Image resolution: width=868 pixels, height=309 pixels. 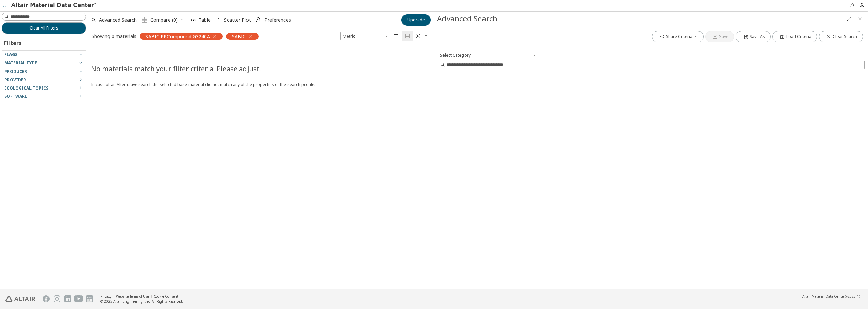 What do you see at coordinates (204, 20) in the screenshot?
I see `span: Table` at bounding box center [204, 20].